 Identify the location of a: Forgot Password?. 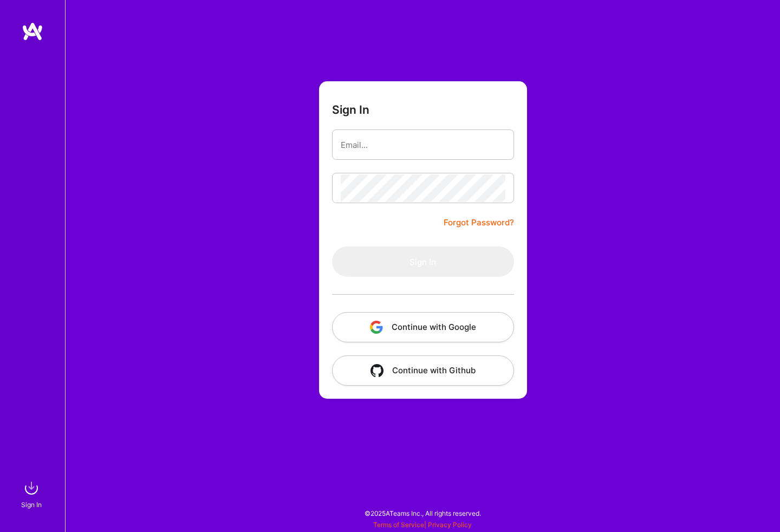
(480, 223).